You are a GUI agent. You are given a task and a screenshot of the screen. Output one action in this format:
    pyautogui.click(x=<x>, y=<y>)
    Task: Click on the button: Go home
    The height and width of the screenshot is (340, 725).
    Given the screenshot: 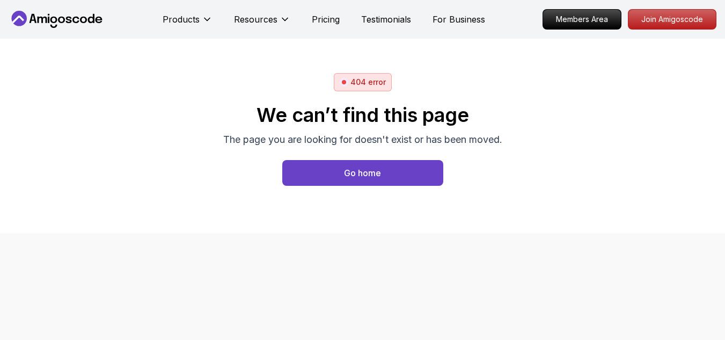 What is the action you would take?
    pyautogui.click(x=363, y=173)
    